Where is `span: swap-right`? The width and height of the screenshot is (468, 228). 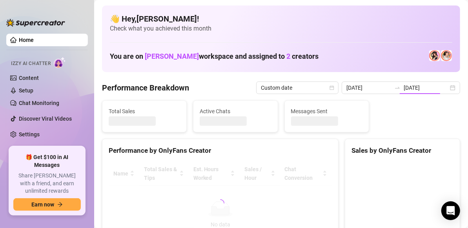
span: swap-right is located at coordinates (397, 88).